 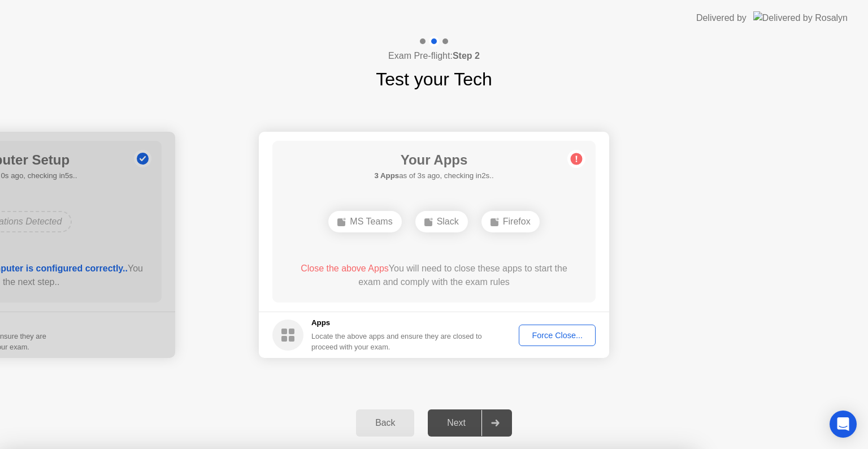 I want to click on div: Open Intercom Messenger, so click(x=843, y=424).